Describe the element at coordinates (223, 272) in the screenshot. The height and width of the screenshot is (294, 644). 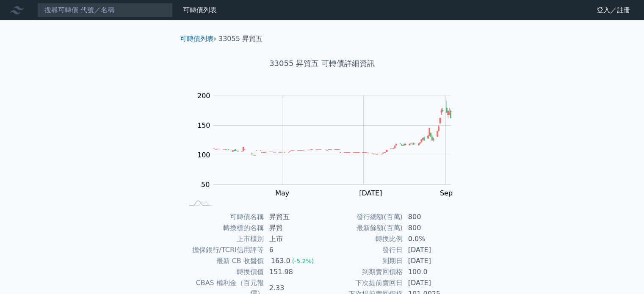
I see `td: 轉換價值` at that location.